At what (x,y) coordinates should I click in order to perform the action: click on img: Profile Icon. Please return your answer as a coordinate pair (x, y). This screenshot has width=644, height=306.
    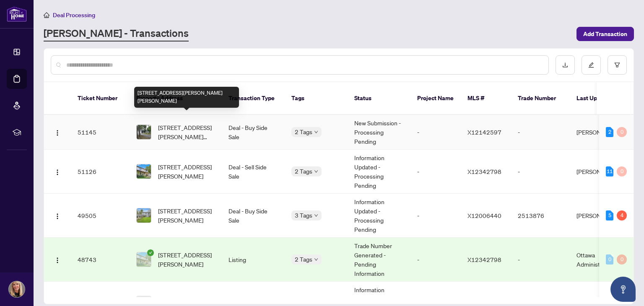
    Looking at the image, I should click on (17, 289).